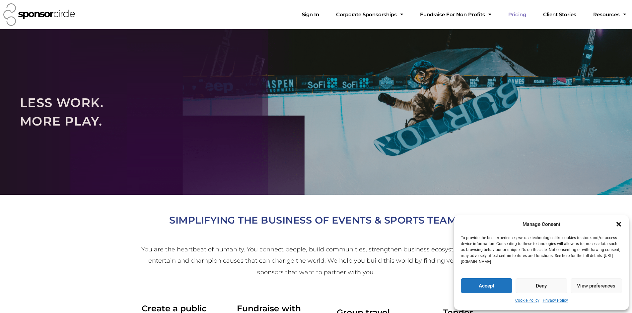 Image resolution: width=632 pixels, height=313 pixels. Describe the element at coordinates (316, 261) in the screenshot. I see `h2: You are the heartbeat of humanity. You connect people, build communities, strengthen business eco...` at that location.